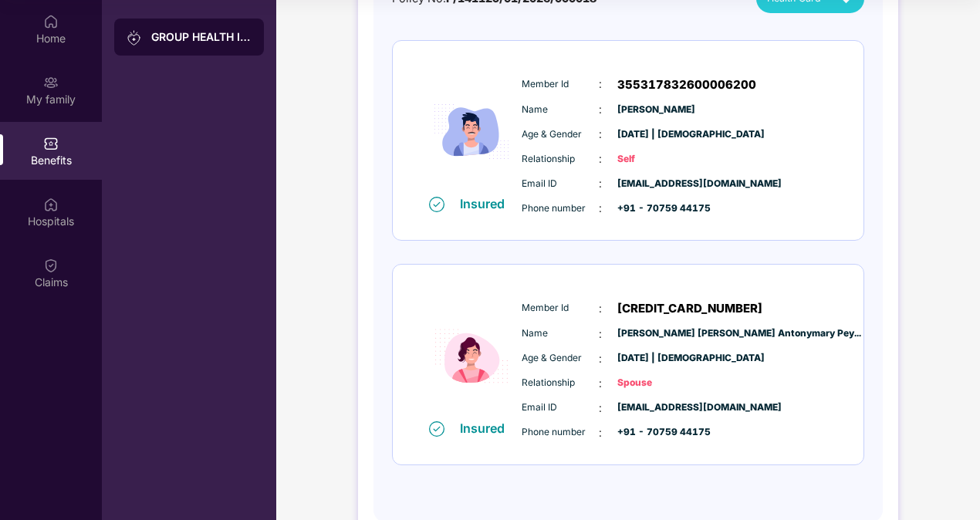 The image size is (980, 520). Describe the element at coordinates (656, 383) in the screenshot. I see `span: Spouse` at that location.